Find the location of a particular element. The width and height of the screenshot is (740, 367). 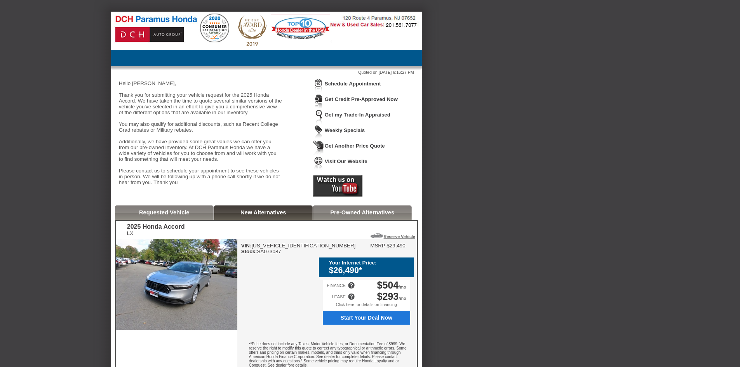

img: Icon_WeeklySpecials.png is located at coordinates (319, 132).